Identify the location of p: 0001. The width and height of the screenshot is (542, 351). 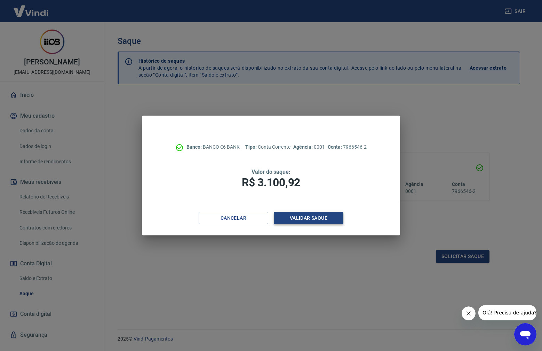
(309, 147).